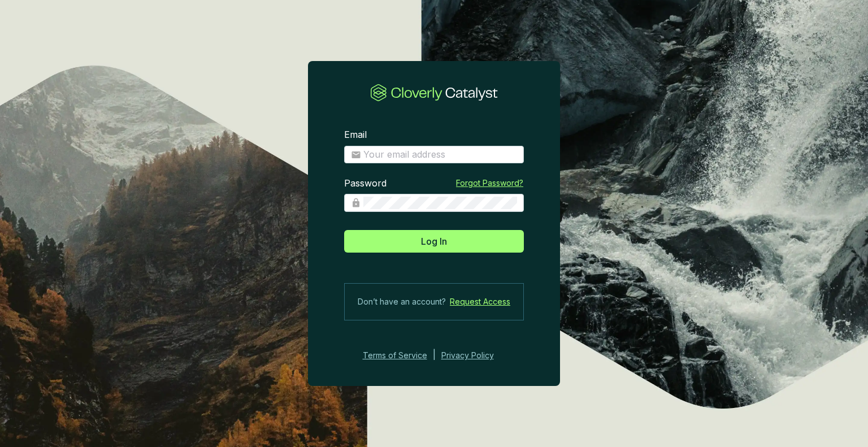  What do you see at coordinates (434, 241) in the screenshot?
I see `button: Log In` at bounding box center [434, 241].